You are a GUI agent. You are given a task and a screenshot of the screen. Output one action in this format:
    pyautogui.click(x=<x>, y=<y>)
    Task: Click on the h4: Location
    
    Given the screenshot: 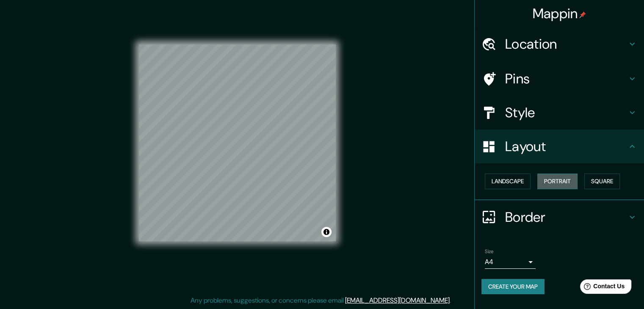 What is the action you would take?
    pyautogui.click(x=566, y=44)
    